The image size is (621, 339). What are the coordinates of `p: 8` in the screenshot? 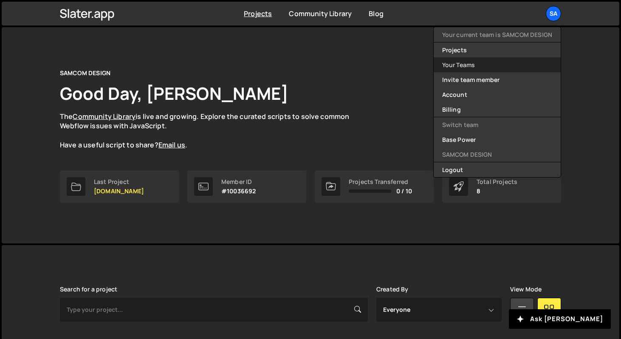 It's located at (497, 191).